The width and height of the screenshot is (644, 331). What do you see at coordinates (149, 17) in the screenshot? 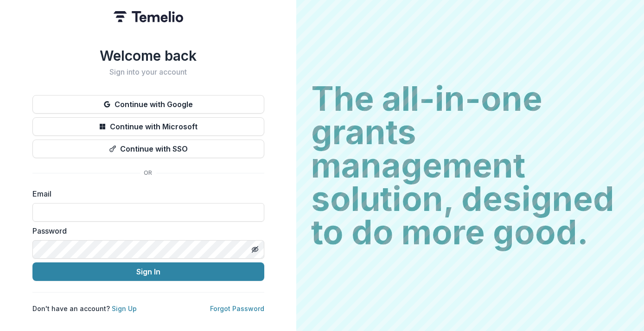
I see `img: Temelio` at bounding box center [149, 17].